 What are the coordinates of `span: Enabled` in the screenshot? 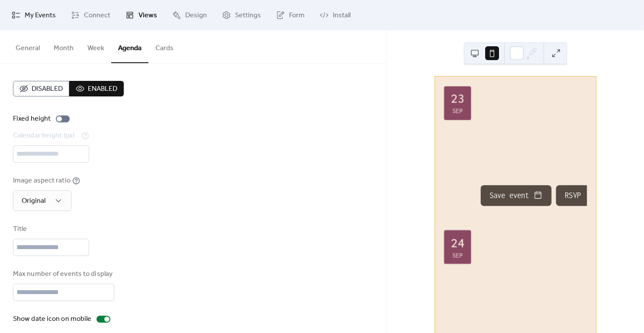 It's located at (103, 89).